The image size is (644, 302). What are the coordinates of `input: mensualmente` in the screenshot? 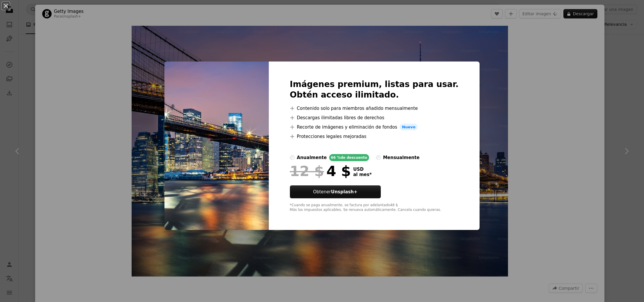 It's located at (379, 158).